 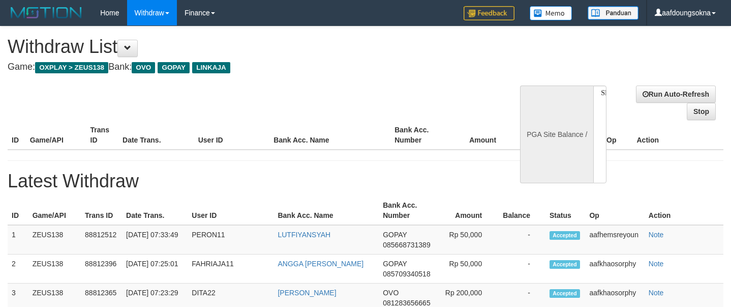 What do you see at coordinates (46, 13) in the screenshot?
I see `img: MOTION_logo.png` at bounding box center [46, 13].